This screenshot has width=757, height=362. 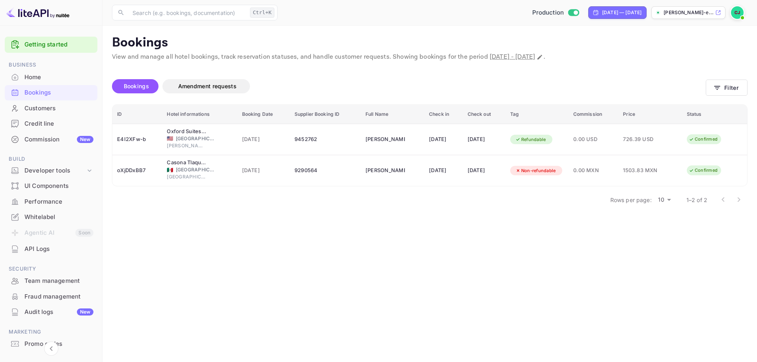 What do you see at coordinates (443, 114) in the screenshot?
I see `th: Check in` at bounding box center [443, 114].